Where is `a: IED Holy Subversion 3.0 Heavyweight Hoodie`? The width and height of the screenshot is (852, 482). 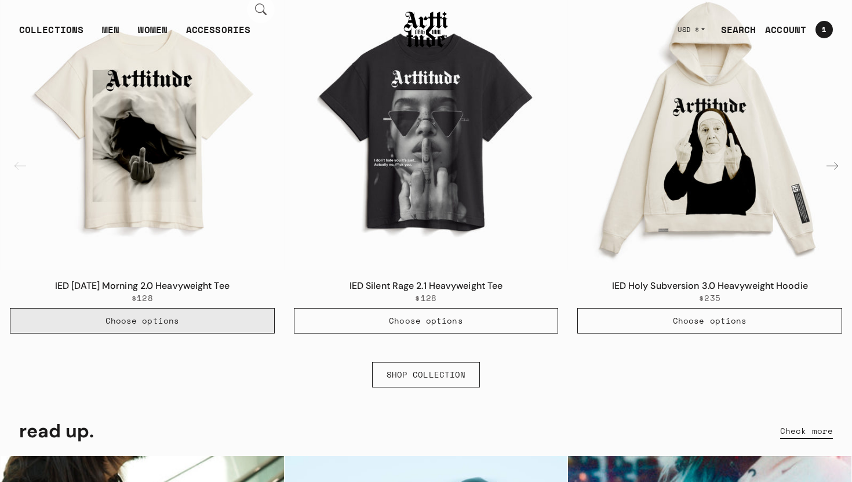
a: IED Holy Subversion 3.0 Heavyweight Hoodie is located at coordinates (710, 285).